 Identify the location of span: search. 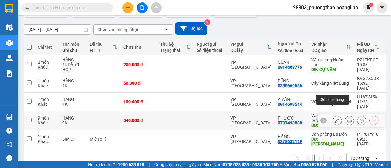
(27, 8).